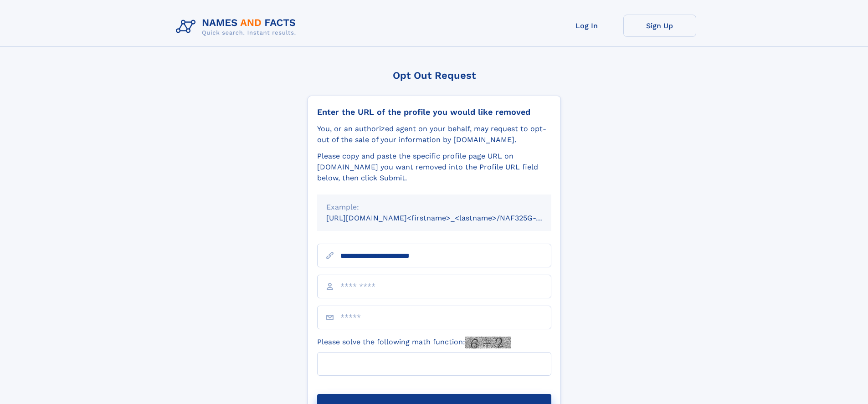  I want to click on img: Logo Names and Facts, so click(238, 27).